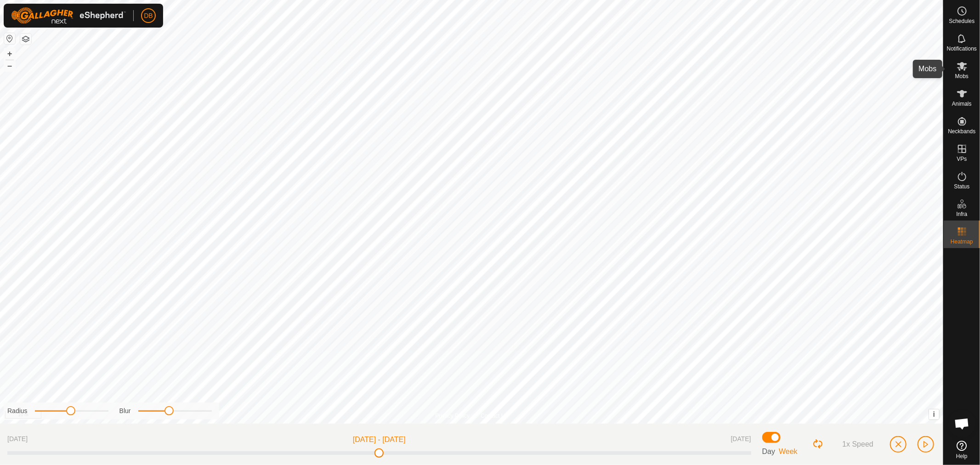 The width and height of the screenshot is (980, 465). What do you see at coordinates (934, 414) in the screenshot?
I see `span: i` at bounding box center [934, 414].